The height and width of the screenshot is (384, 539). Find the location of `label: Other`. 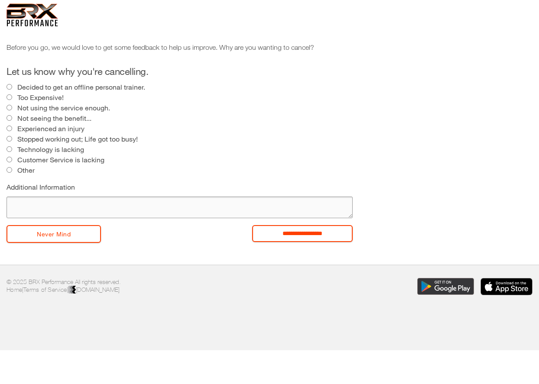

label: Other is located at coordinates (267, 170).